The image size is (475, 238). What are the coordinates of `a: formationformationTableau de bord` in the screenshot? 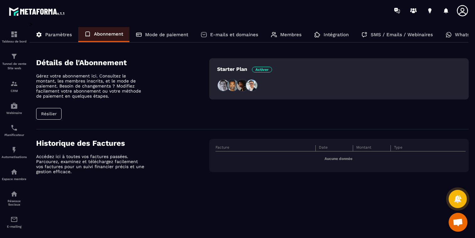 It's located at (14, 37).